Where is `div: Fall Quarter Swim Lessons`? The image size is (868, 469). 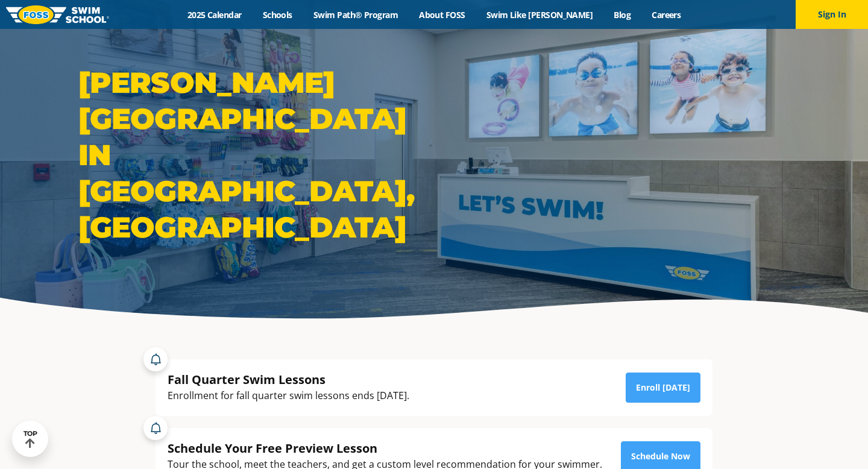 div: Fall Quarter Swim Lessons is located at coordinates (288, 379).